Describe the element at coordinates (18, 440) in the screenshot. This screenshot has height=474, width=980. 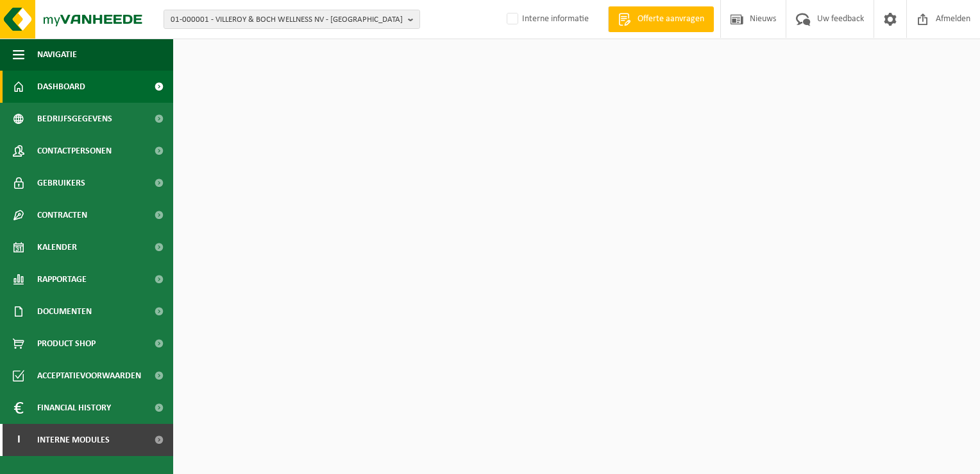
I see `span: I` at that location.